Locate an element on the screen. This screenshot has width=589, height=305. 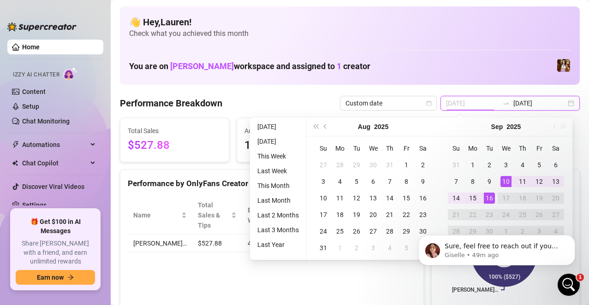
a: Settings is located at coordinates (34, 205).